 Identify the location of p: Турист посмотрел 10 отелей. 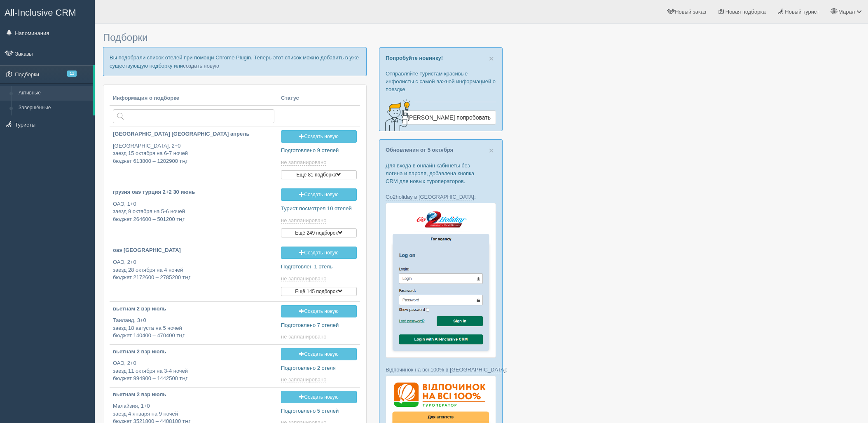
(319, 209).